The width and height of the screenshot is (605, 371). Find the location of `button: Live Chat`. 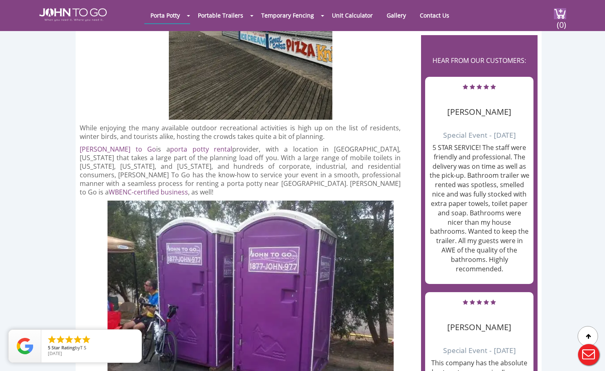

button: Live Chat is located at coordinates (589, 355).